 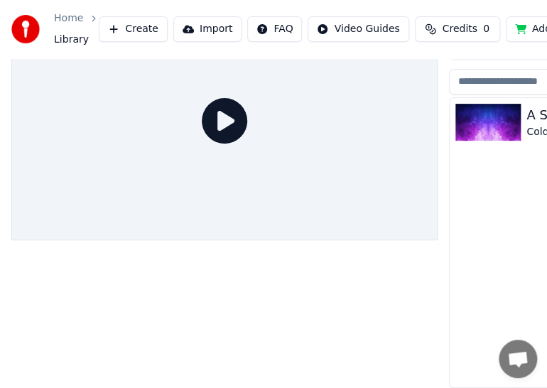 I want to click on img: youka, so click(x=26, y=29).